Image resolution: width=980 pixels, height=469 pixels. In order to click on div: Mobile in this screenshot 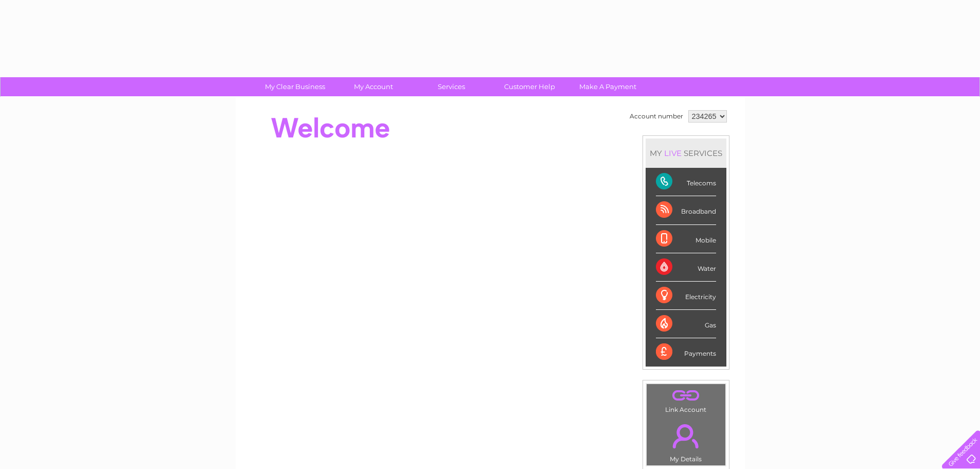, I will do `click(686, 239)`.